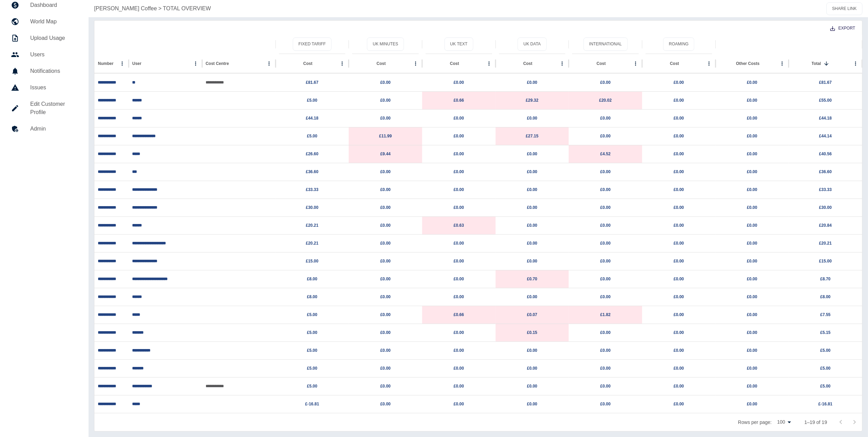 This screenshot has width=868, height=437. What do you see at coordinates (825, 172) in the screenshot?
I see `a: £36.60` at bounding box center [825, 172].